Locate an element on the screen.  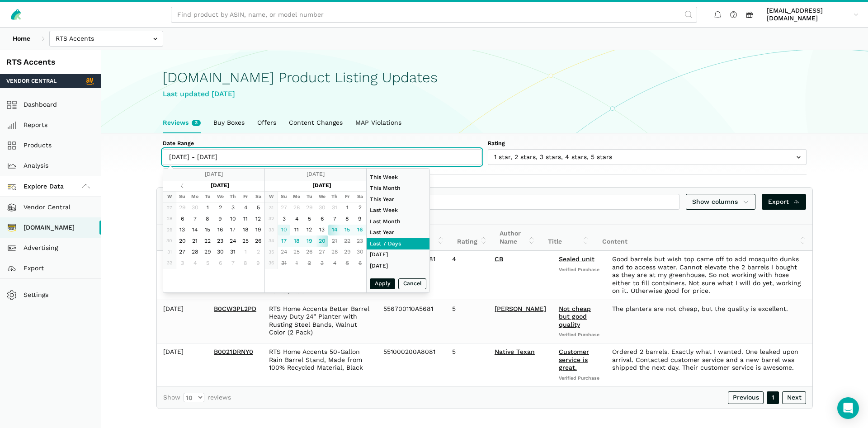
td: 7 is located at coordinates (233, 263).